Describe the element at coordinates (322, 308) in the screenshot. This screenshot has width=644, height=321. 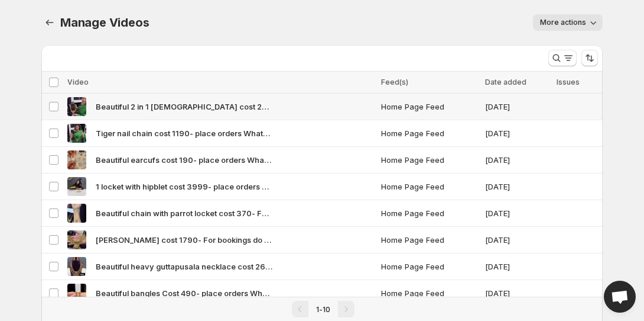
I see `nav: Pagination` at that location.